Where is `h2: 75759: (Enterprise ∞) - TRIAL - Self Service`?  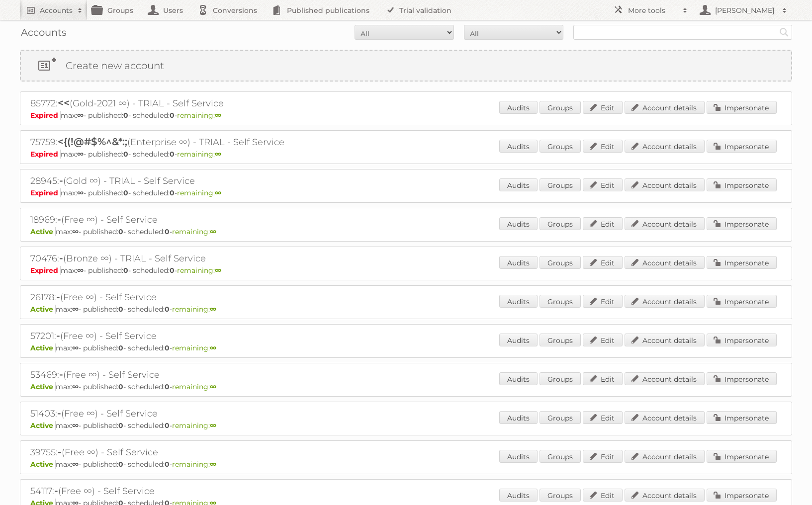
h2: 75759: (Enterprise ∞) - TRIAL - Self Service is located at coordinates (204, 142).